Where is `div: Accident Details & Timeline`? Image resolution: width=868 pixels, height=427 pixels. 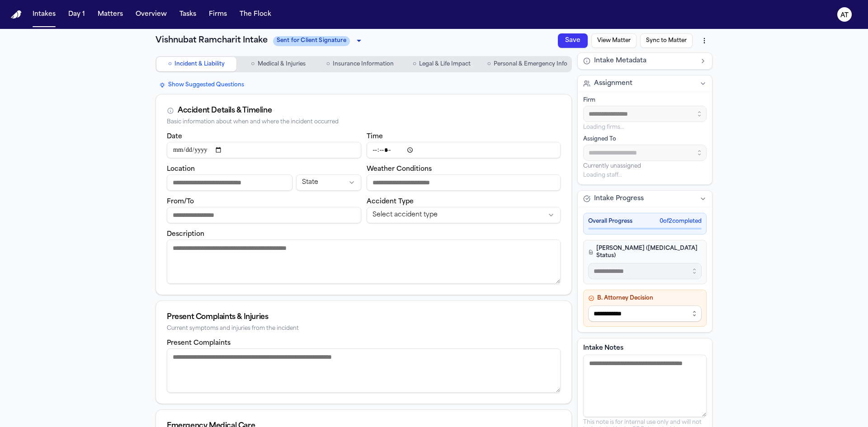
div: Accident Details & Timeline is located at coordinates (225, 111).